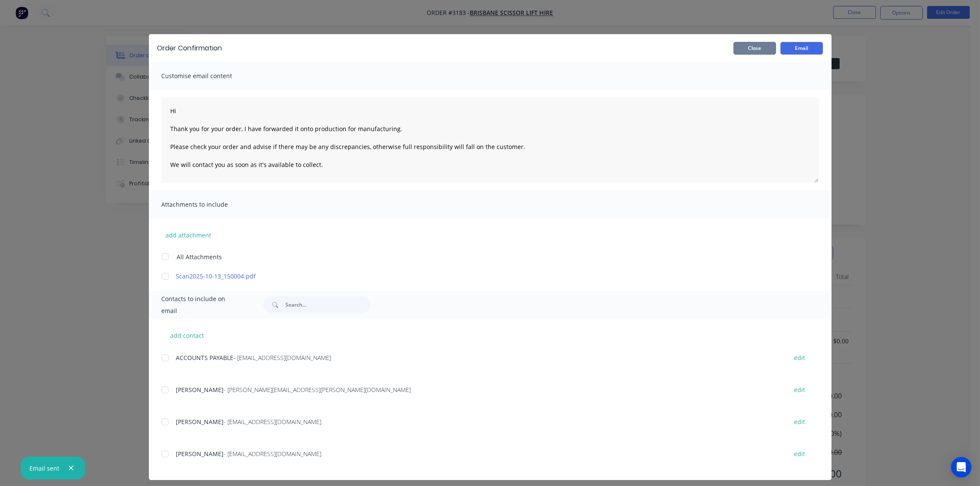  Describe the element at coordinates (200, 257) in the screenshot. I see `span: All Attachments` at that location.